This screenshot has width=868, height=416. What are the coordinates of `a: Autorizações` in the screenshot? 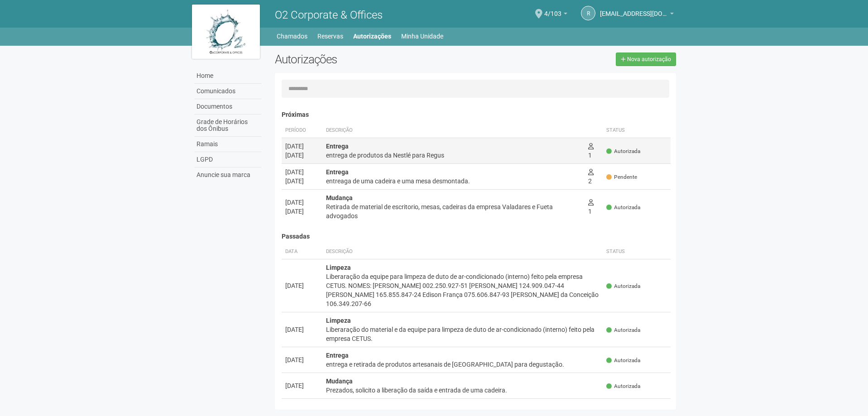 It's located at (373, 36).